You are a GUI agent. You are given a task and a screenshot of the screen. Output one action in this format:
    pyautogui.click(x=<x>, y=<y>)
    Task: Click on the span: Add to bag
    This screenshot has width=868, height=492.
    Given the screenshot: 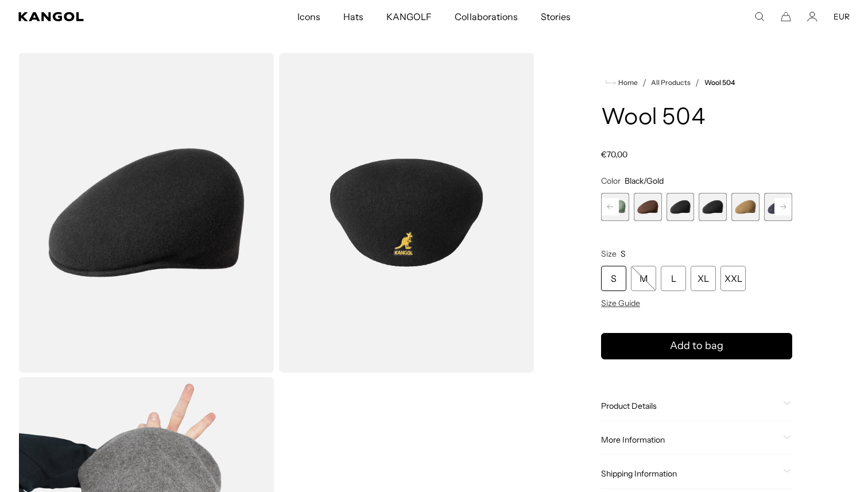 What is the action you would take?
    pyautogui.click(x=697, y=346)
    